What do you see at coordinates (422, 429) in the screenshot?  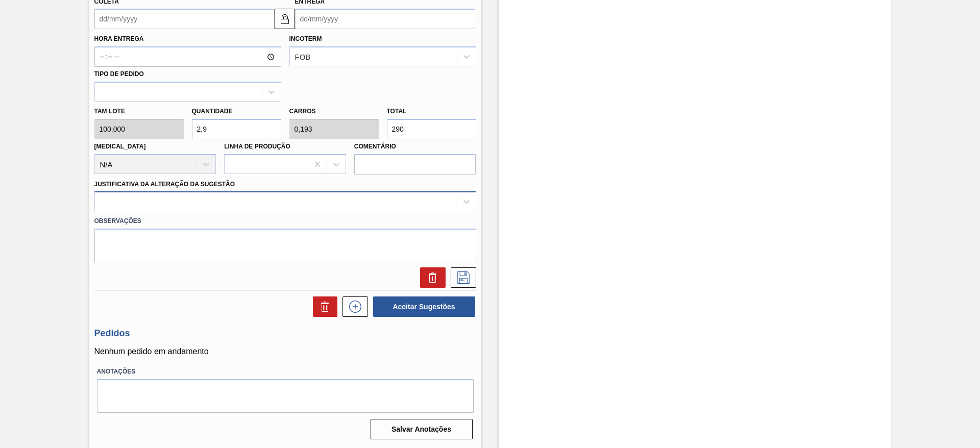 I see `button: Salvar Anotações` at bounding box center [422, 429].